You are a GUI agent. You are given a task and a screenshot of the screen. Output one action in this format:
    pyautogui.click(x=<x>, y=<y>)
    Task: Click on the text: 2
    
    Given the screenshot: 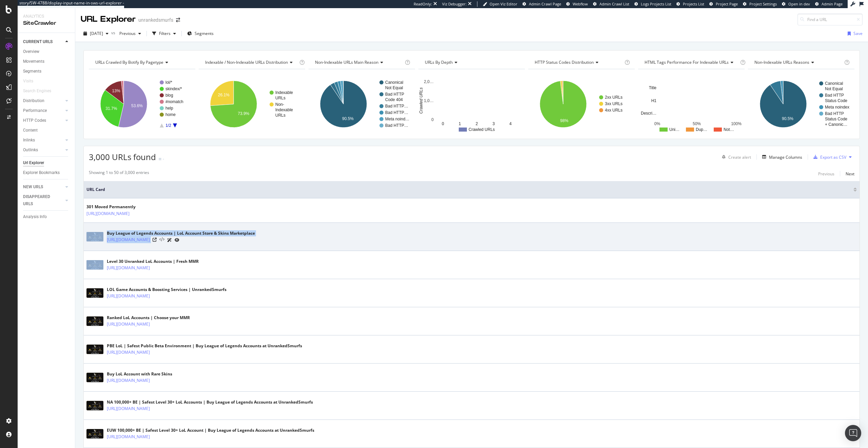 What is the action you would take?
    pyautogui.click(x=477, y=124)
    